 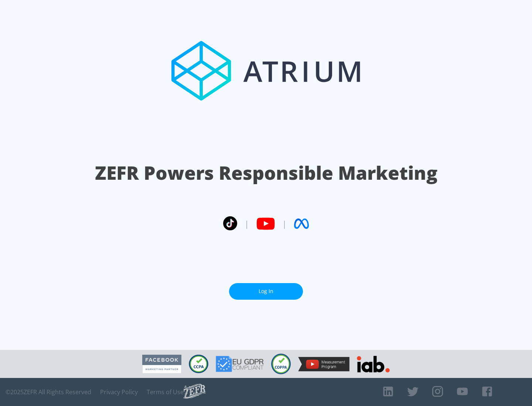 I want to click on img: GDPR Compliant, so click(x=240, y=364).